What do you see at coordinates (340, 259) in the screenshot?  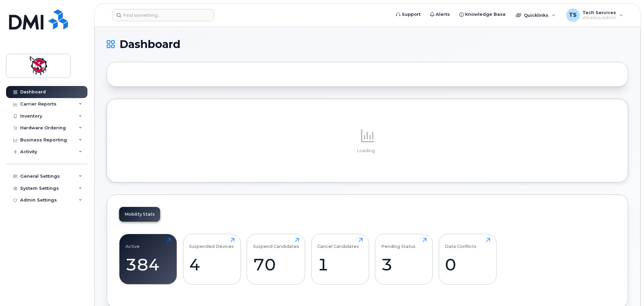 I see `a: Cancel Candidates1` at bounding box center [340, 259].